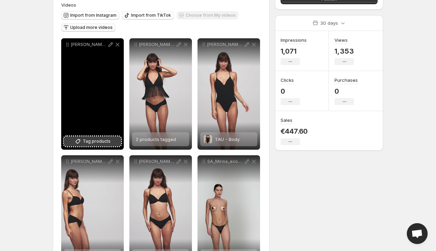 This screenshot has width=436, height=251. Describe the element at coordinates (68, 5) in the screenshot. I see `span: Videos` at that location.